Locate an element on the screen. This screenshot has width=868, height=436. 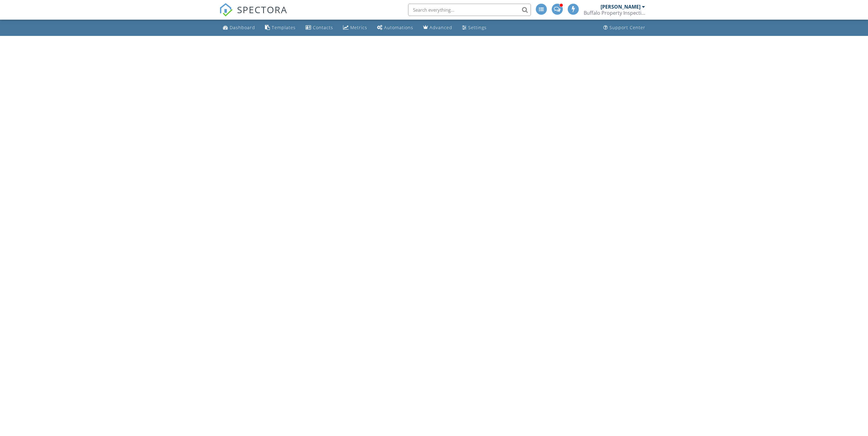
div: Settings is located at coordinates (477, 27).